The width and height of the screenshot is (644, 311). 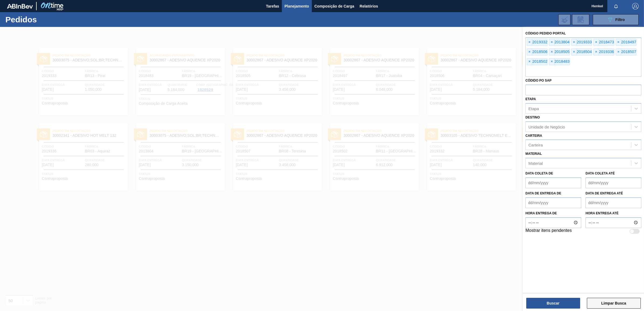 What do you see at coordinates (547, 127) in the screenshot?
I see `div: Unidade de Negócio` at bounding box center [547, 127].